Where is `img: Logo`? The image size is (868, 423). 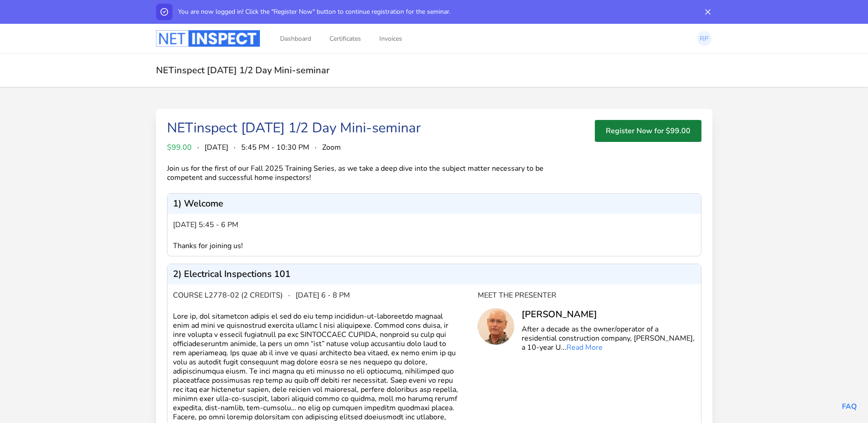
img: Logo is located at coordinates (208, 39).